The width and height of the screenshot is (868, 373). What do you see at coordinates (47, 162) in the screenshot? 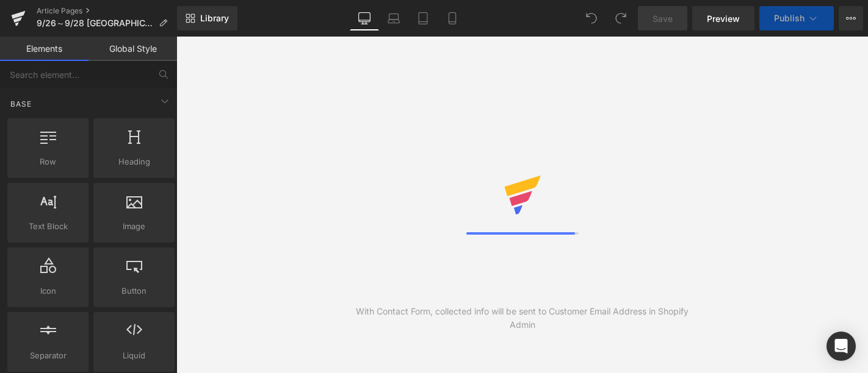
I see `span: Row` at bounding box center [47, 162].